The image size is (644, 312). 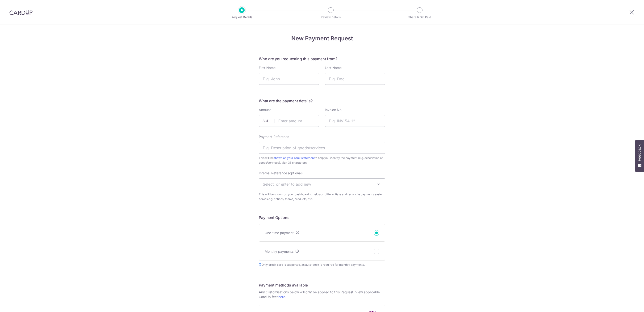 What do you see at coordinates (639, 153) in the screenshot?
I see `span: Feedback` at bounding box center [639, 153].